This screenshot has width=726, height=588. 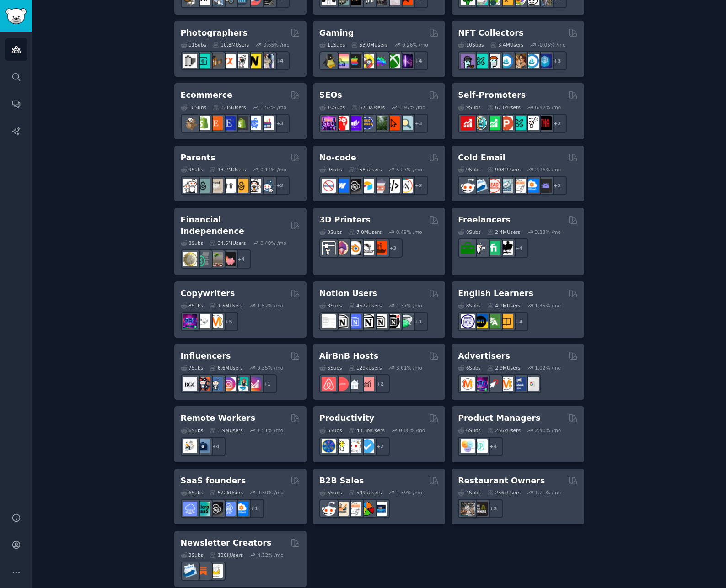 I want to click on div: 3 Sub s, so click(x=192, y=555).